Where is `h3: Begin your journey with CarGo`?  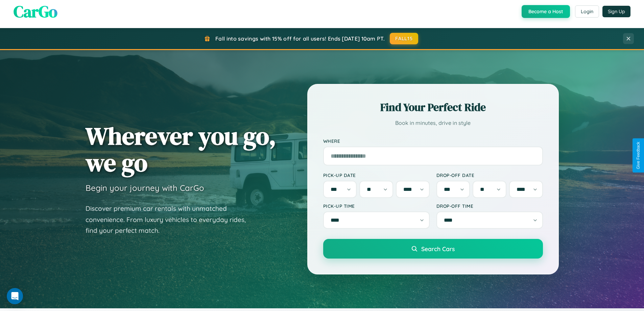
h3: Begin your journey with CarGo is located at coordinates (145, 188).